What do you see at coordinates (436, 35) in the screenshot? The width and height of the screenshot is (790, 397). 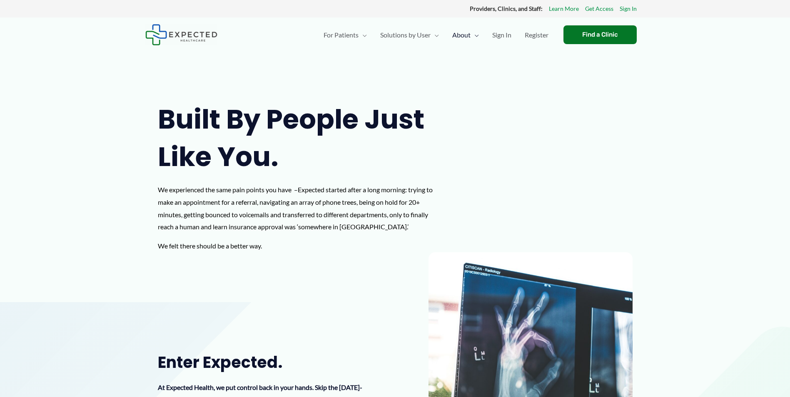 I see `nav: Primary Site Navigation` at bounding box center [436, 35].